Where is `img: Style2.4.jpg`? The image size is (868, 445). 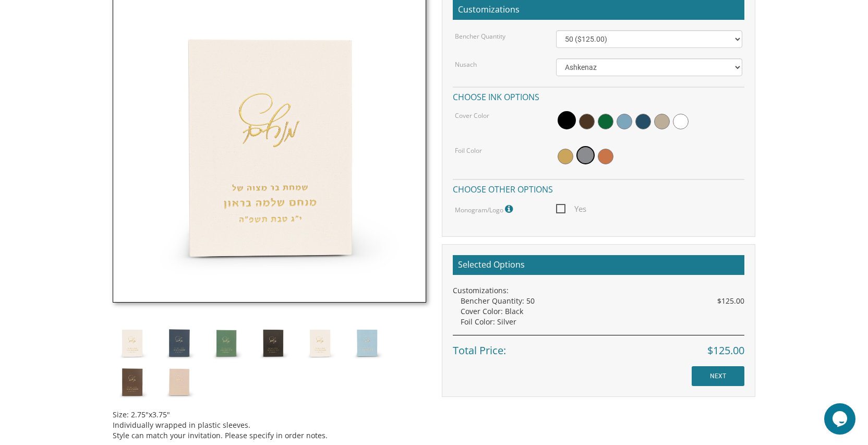
img: Style2.4.jpg is located at coordinates (273, 343).